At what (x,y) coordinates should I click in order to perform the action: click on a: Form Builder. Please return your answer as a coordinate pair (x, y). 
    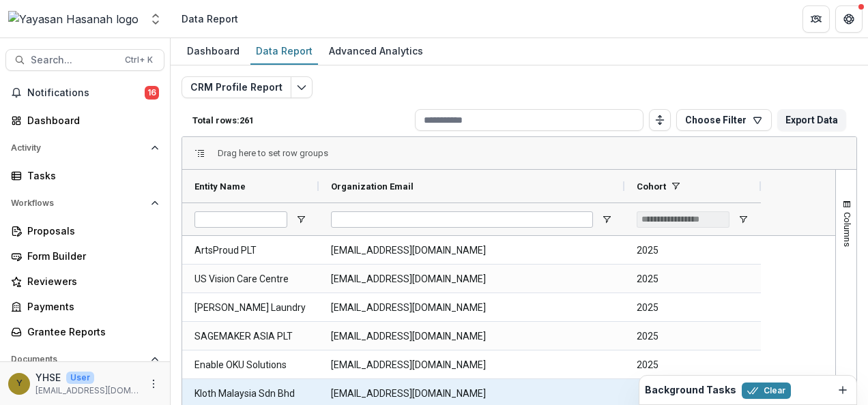
    Looking at the image, I should click on (84, 255).